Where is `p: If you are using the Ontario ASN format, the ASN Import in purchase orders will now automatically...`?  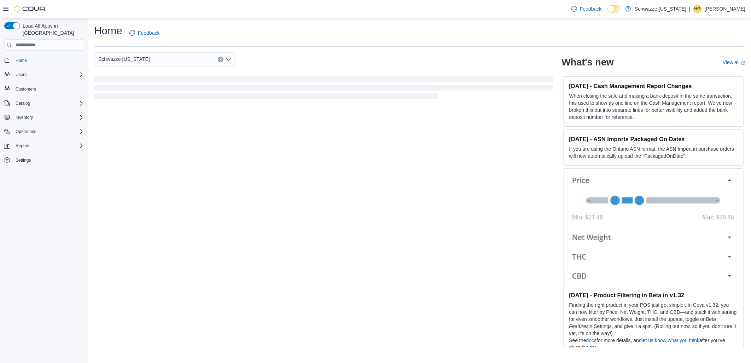 p: If you are using the Ontario ASN format, the ASN Import in purchase orders will now automatically... is located at coordinates (653, 152).